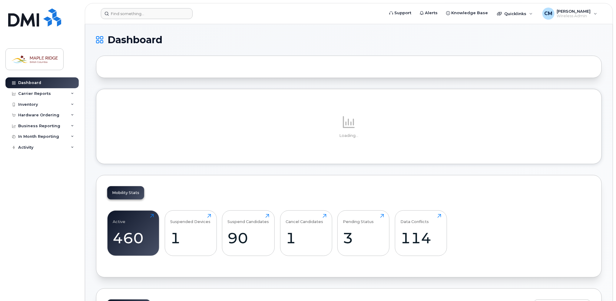 Image resolution: width=616 pixels, height=301 pixels. What do you see at coordinates (133, 234) in the screenshot?
I see `a: Active460` at bounding box center [133, 234].